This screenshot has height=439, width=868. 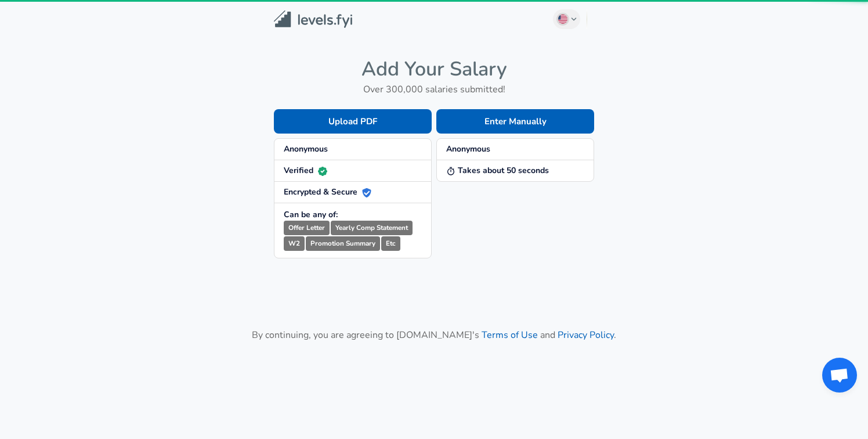 I want to click on img: English (US), so click(x=563, y=19).